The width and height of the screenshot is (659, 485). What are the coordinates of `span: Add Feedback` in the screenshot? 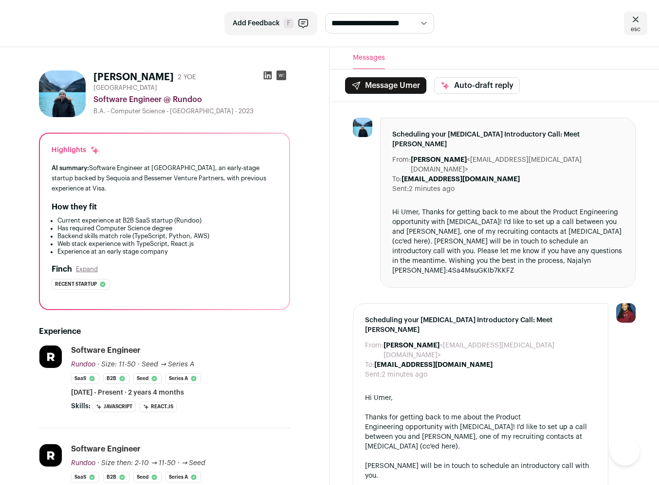 It's located at (256, 23).